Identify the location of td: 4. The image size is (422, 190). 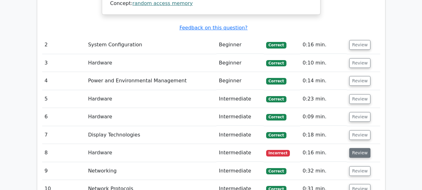
(64, 81).